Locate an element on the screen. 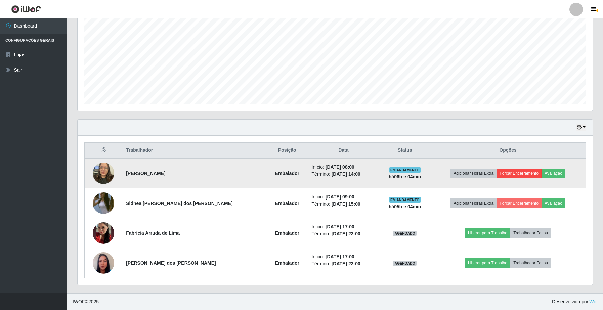 This screenshot has width=603, height=310. th: Status is located at coordinates (405, 151).